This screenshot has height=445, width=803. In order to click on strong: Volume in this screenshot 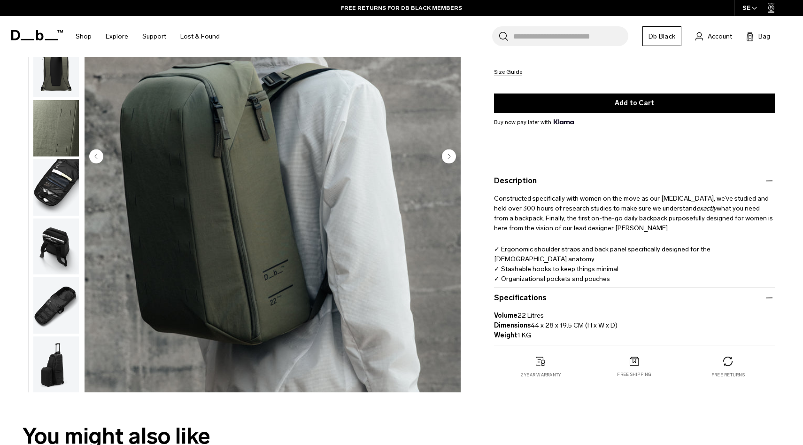, I will do `click(506, 315)`.